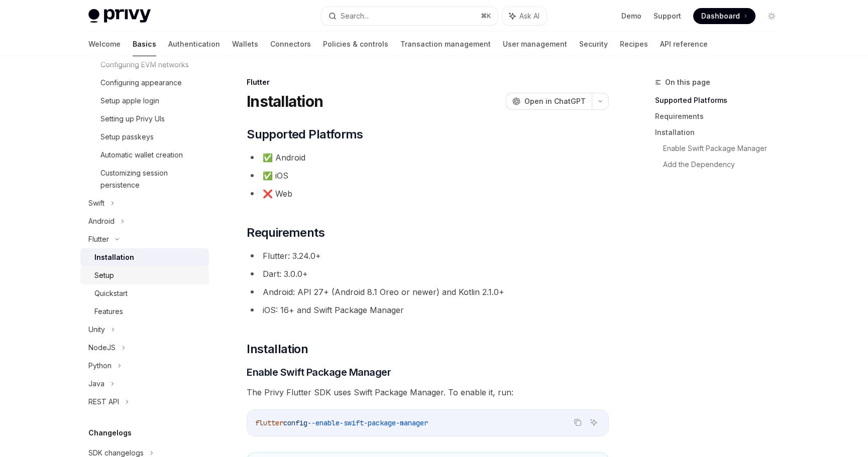  Describe the element at coordinates (354, 16) in the screenshot. I see `div: Search...` at that location.